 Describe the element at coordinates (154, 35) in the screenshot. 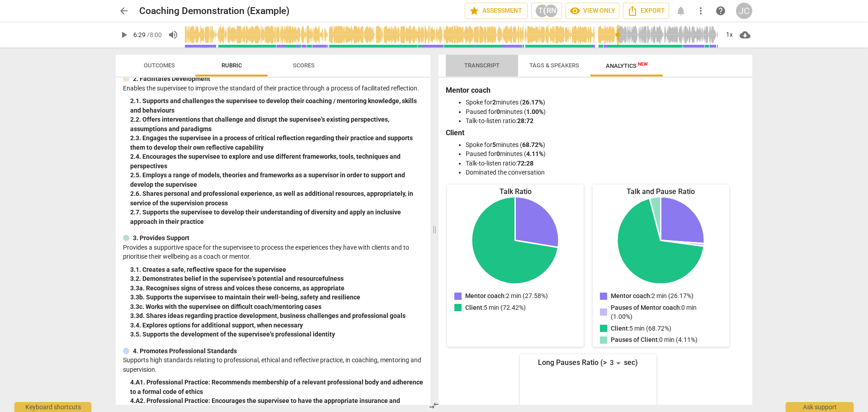

I see `span: / 8:00` at that location.